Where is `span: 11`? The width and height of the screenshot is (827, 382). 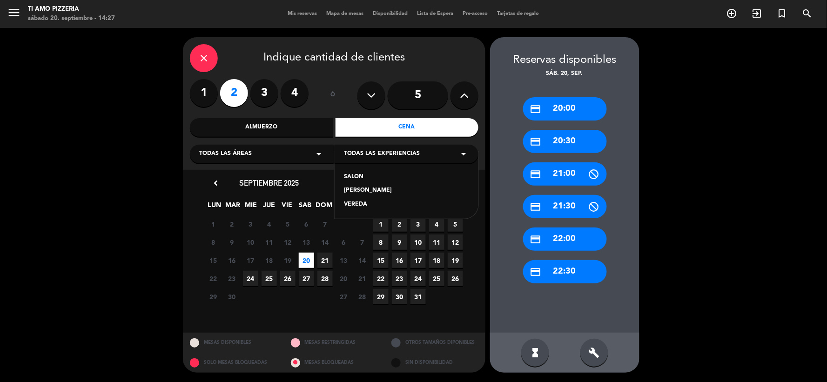 span: 11 is located at coordinates (269, 242).